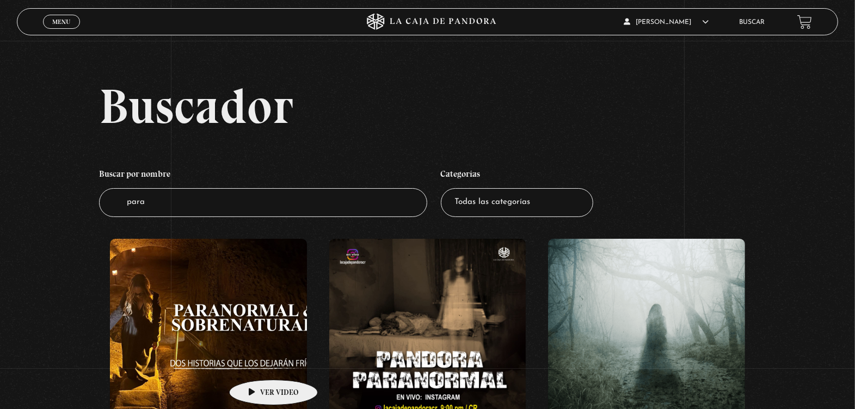 This screenshot has width=855, height=409. Describe the element at coordinates (752, 22) in the screenshot. I see `a: Buscar` at that location.